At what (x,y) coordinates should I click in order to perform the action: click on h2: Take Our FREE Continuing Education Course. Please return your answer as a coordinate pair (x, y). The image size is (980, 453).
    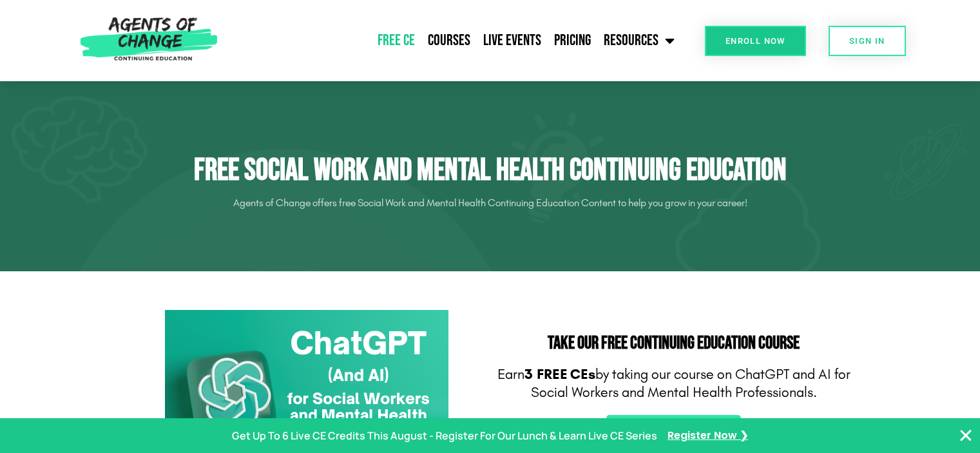
    Looking at the image, I should click on (674, 344).